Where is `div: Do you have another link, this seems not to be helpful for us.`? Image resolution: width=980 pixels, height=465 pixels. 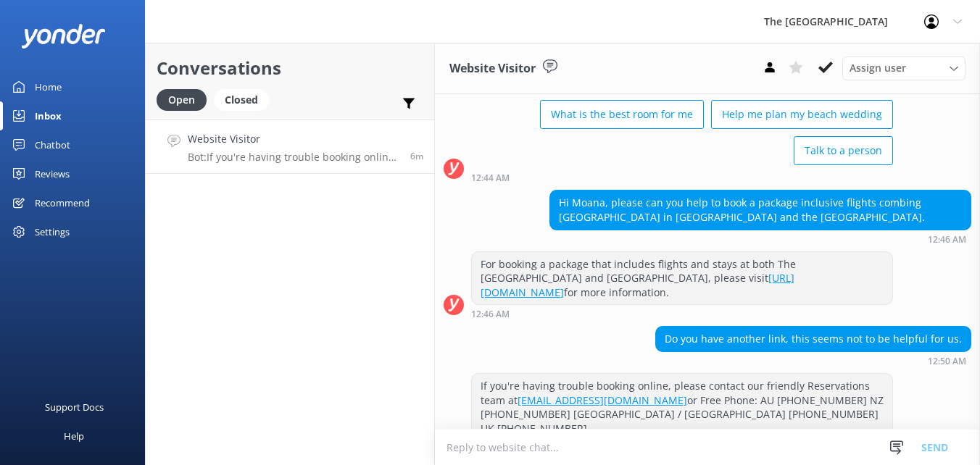 div: Do you have another link, this seems not to be helpful for us. is located at coordinates (813, 339).